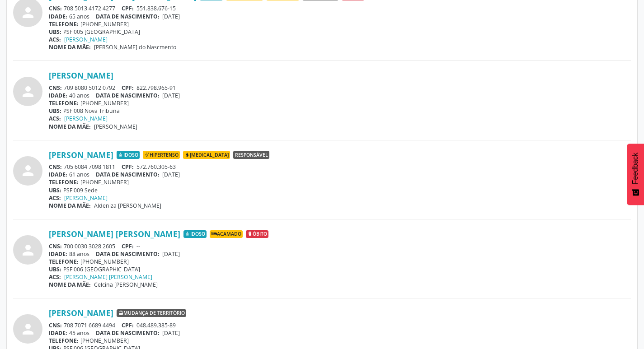 This screenshot has width=644, height=349. What do you see at coordinates (340, 325) in the screenshot?
I see `div: 708 7071 6689 4494` at bounding box center [340, 325].